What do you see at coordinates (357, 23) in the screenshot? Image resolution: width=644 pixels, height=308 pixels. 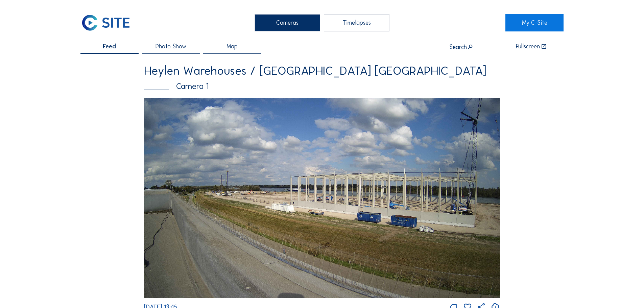 I see `div: Timelapses` at bounding box center [357, 23].